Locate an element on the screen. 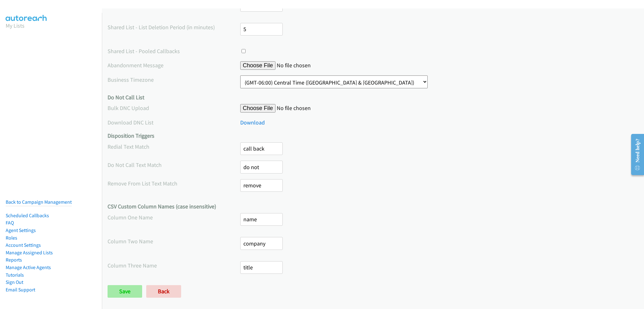  label: Download DNC List is located at coordinates (174, 122).